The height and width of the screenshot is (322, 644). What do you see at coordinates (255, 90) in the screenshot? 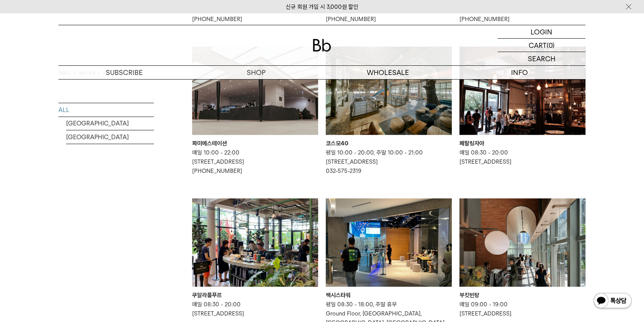
I see `img: 파미에스테이션` at bounding box center [255, 90].